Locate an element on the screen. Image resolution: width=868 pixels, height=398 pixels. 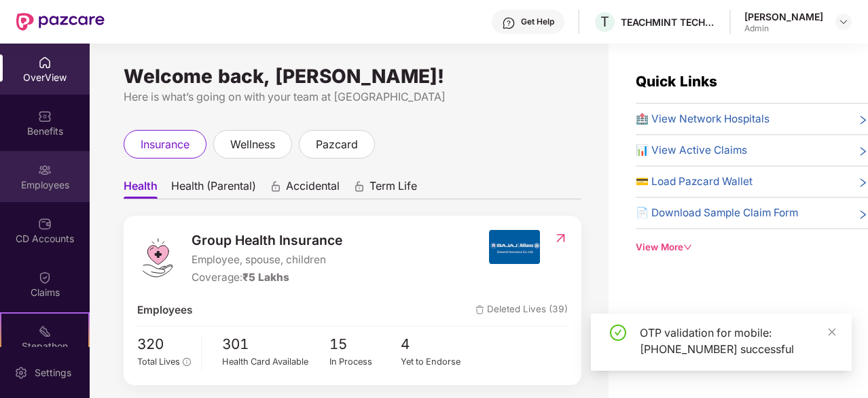
div: Stepathon is located at coordinates (44, 346).